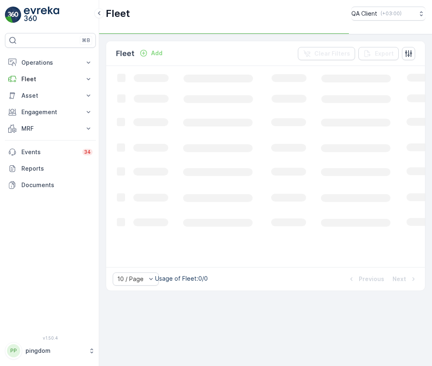 The height and width of the screenshot is (366, 432). What do you see at coordinates (399, 279) in the screenshot?
I see `p: Next` at bounding box center [399, 279].